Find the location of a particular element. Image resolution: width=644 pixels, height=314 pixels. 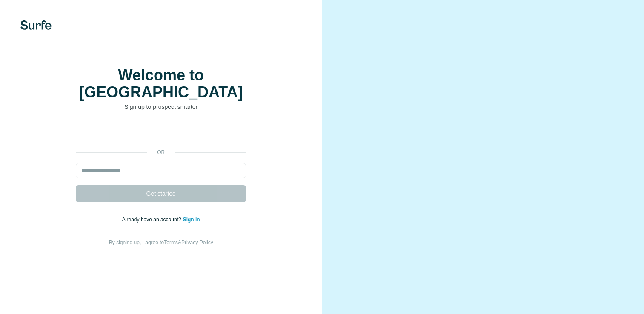

img: Surfe's logo is located at coordinates (36, 25).